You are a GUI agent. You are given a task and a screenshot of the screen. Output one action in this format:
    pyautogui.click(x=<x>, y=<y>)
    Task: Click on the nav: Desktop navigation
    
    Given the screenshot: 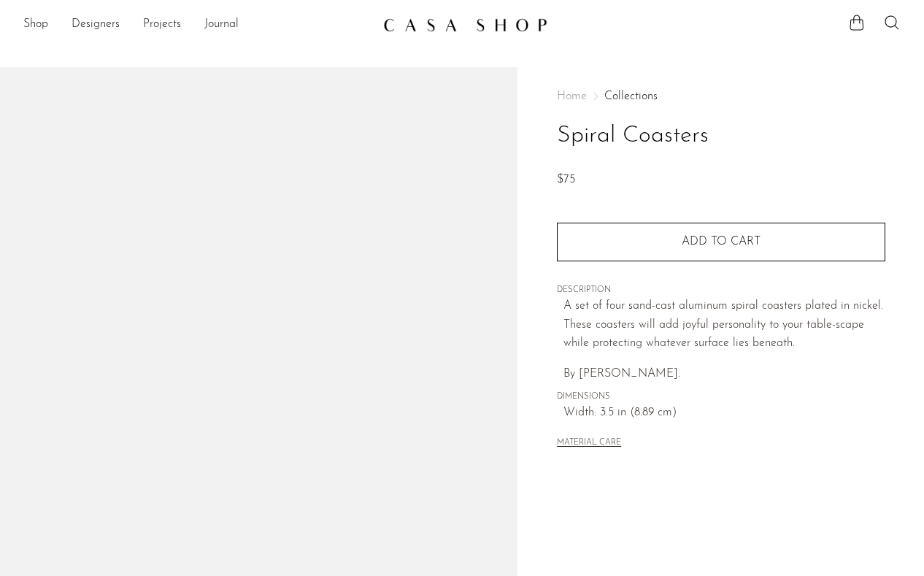 What is the action you would take?
    pyautogui.click(x=197, y=25)
    